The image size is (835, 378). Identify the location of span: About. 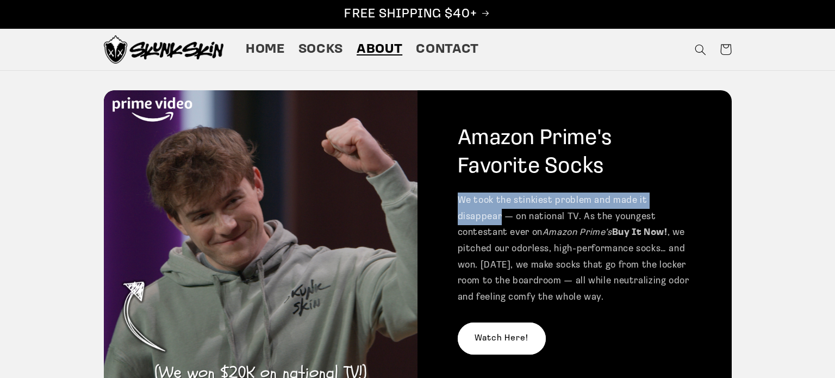
(379, 49).